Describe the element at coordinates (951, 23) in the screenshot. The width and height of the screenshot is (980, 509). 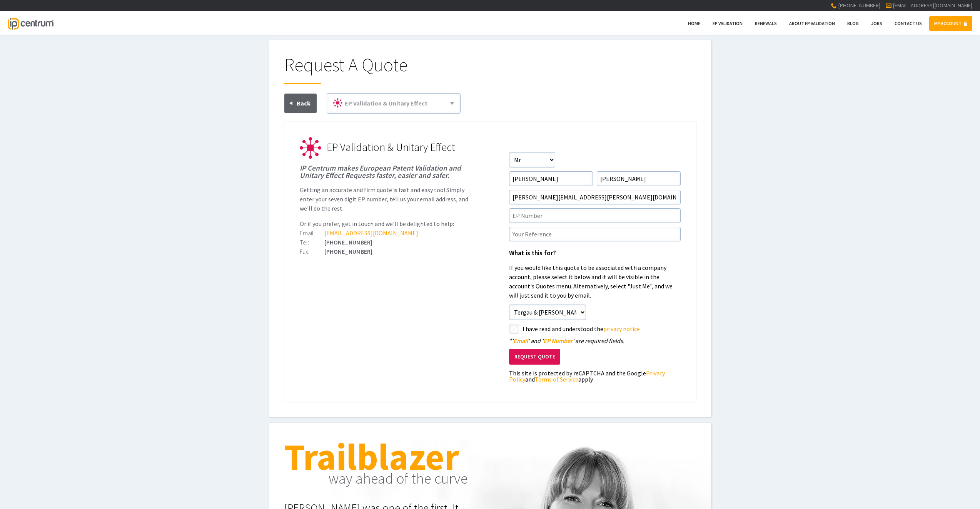
I see `a: MY ACCOUNT` at that location.